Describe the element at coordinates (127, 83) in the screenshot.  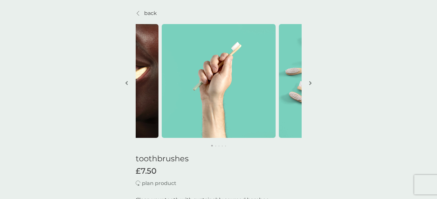
I see `img: left-arrow.svg` at that location.